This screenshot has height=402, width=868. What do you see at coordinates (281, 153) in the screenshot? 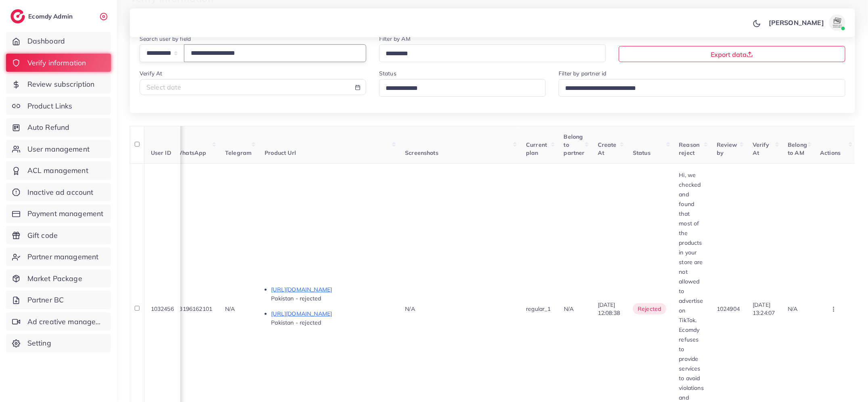
I see `span: Product Url` at bounding box center [281, 153].